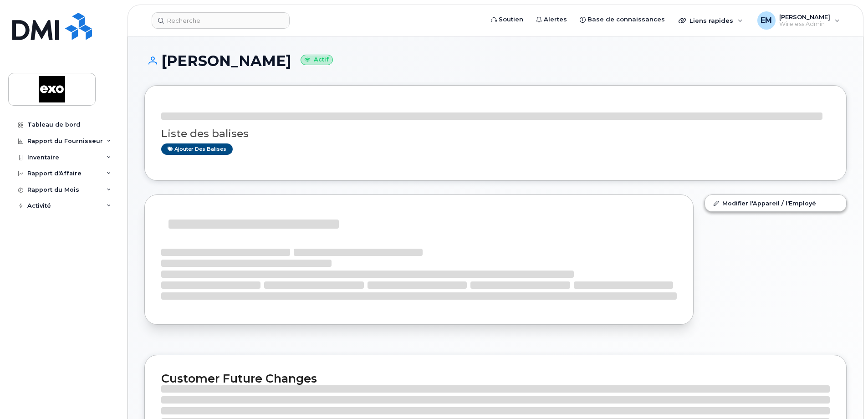 The height and width of the screenshot is (419, 868). I want to click on small: Actif, so click(317, 60).